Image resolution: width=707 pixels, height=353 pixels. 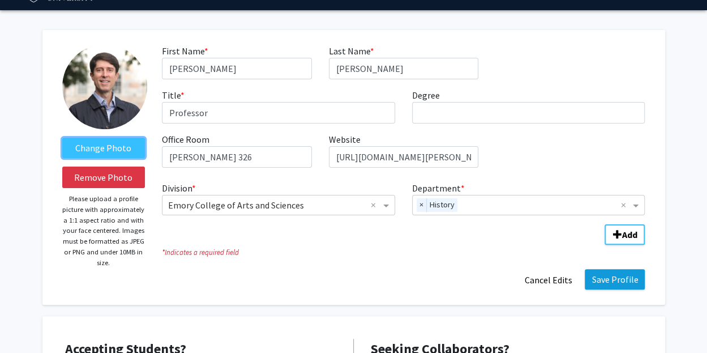 What do you see at coordinates (104, 177) in the screenshot?
I see `button: Remove Photo` at bounding box center [104, 177].